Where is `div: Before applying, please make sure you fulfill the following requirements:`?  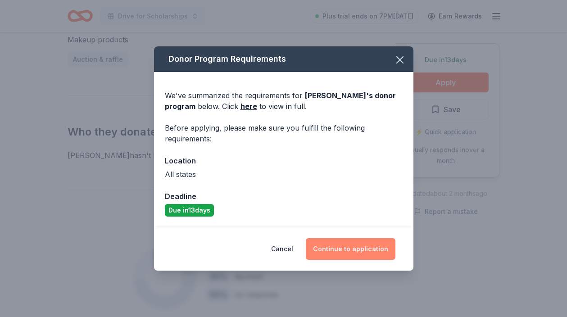
div: Before applying, please make sure you fulfill the following requirements: is located at coordinates (284, 133).